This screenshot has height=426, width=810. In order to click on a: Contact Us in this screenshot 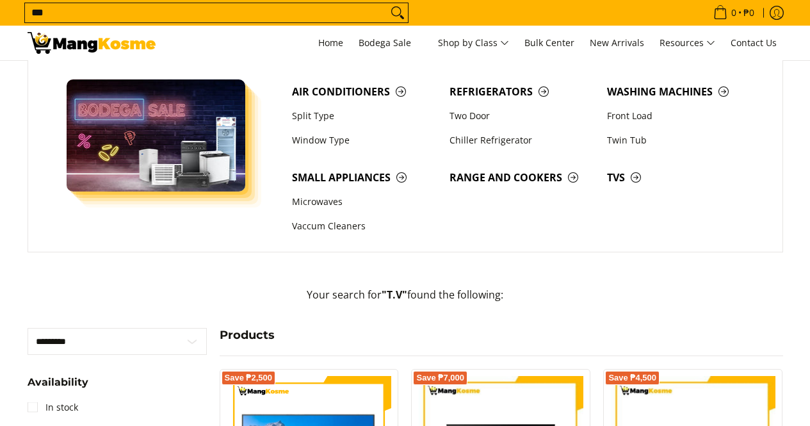, I will do `click(754, 43)`.